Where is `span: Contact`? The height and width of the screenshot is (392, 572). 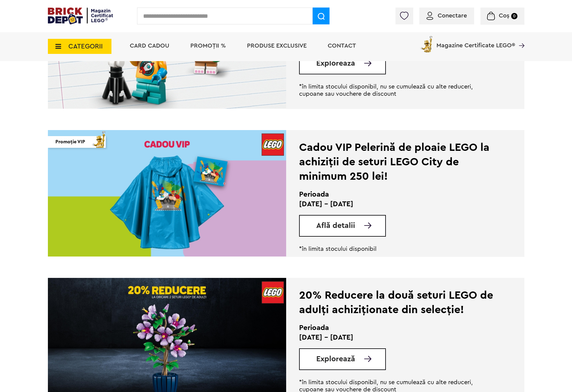
span: Contact is located at coordinates (342, 46).